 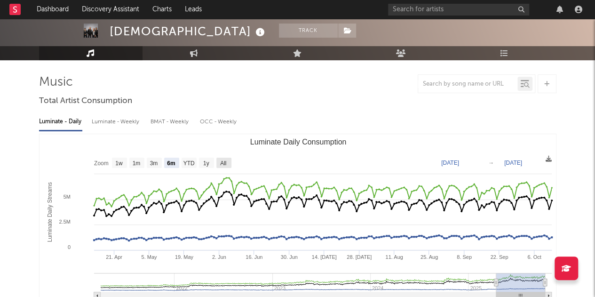 What do you see at coordinates (219, 122) in the screenshot?
I see `div: OCC - Weekly` at bounding box center [219, 122].